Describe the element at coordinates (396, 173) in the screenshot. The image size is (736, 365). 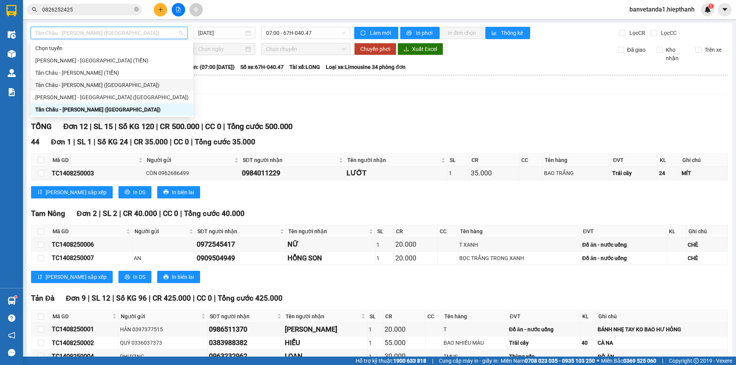
I see `td: LƯỚT` at that location.